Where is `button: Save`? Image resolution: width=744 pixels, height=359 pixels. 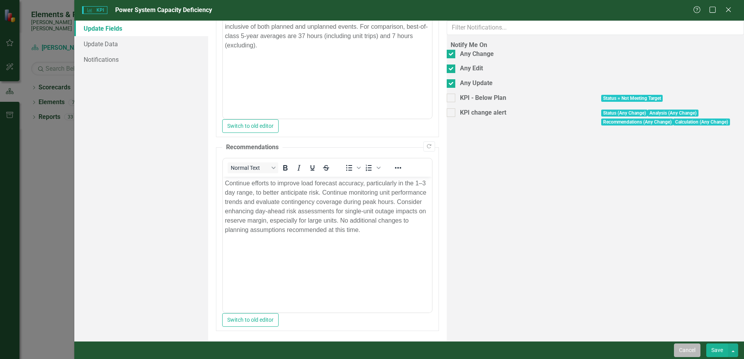 button: Save is located at coordinates (717, 350).